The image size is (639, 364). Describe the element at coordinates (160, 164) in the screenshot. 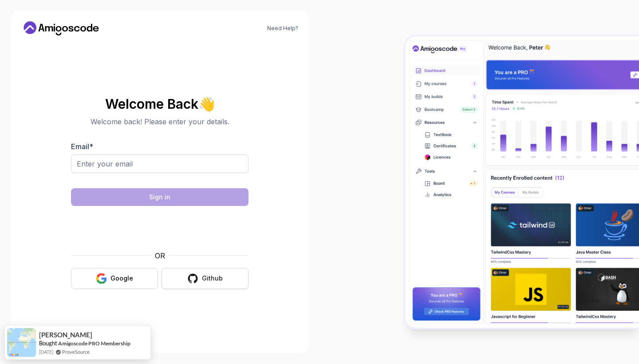

I see `input: Enter your email` at that location.